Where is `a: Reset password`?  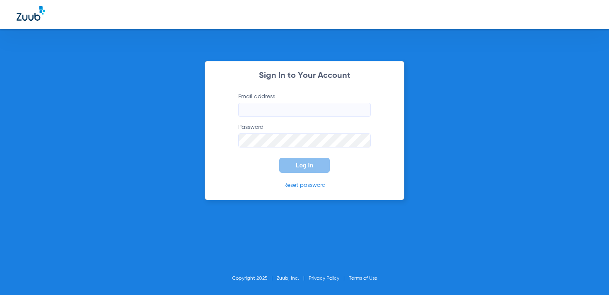 a: Reset password is located at coordinates (304, 185).